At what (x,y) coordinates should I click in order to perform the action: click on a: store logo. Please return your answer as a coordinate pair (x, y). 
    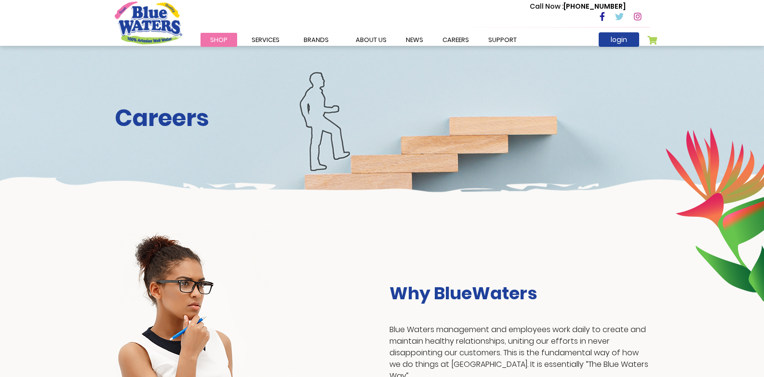
    Looking at the image, I should click on (149, 23).